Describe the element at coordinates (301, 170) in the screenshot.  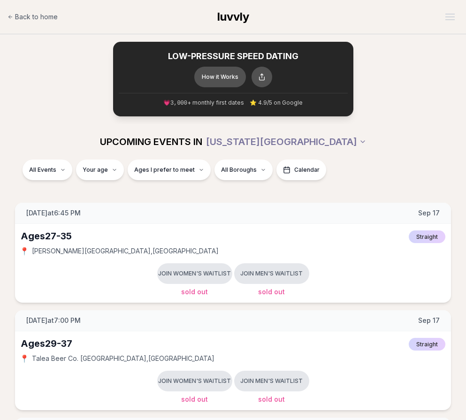
I see `button: Calendar` at that location.